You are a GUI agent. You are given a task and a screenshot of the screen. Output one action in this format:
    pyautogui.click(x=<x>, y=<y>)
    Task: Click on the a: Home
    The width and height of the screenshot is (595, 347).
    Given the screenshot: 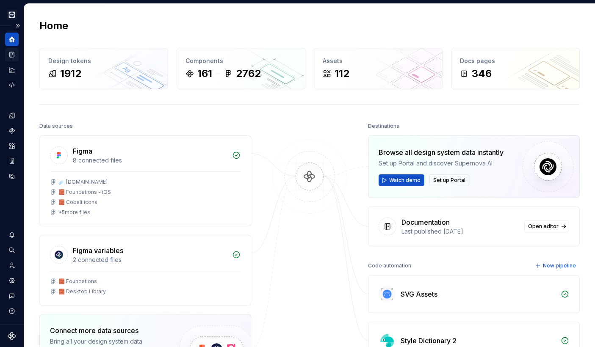 What is the action you would take?
    pyautogui.click(x=12, y=39)
    